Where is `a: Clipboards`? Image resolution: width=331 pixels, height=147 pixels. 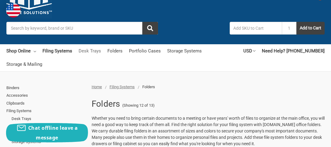
a: Clipboards is located at coordinates (46, 104).